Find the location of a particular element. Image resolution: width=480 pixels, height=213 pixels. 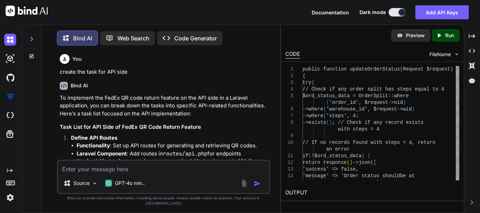

div: 11 is located at coordinates (289, 156).